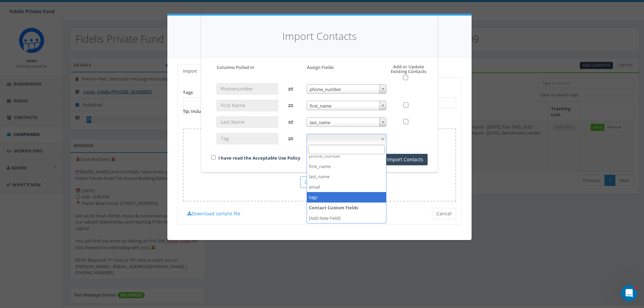 This screenshot has width=644, height=308. I want to click on h5: Columns Pulled In, so click(235, 67).